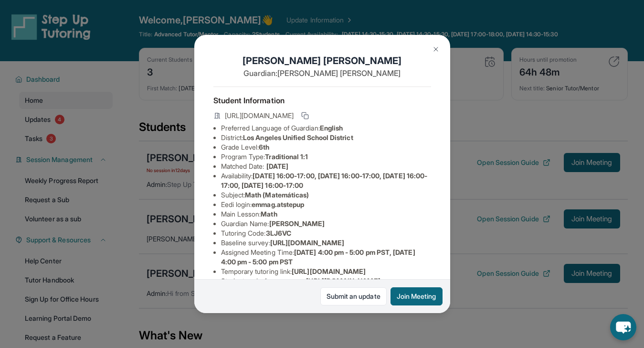  Describe the element at coordinates (287, 157) in the screenshot. I see `span: Traditional 1:1` at that location.